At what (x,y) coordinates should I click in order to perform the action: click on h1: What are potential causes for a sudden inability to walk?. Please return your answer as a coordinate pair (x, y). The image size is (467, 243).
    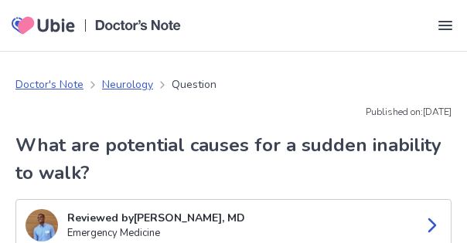
    Looking at the image, I should click on (233, 159).